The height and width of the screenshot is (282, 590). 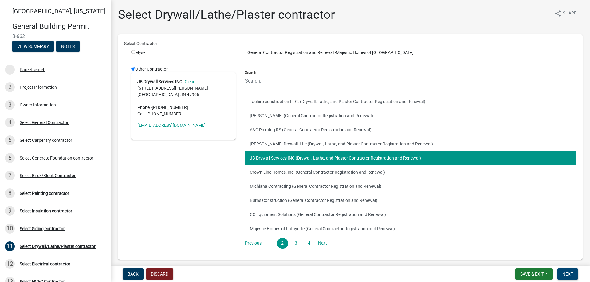 What do you see at coordinates (296, 243) in the screenshot?
I see `a: 3` at bounding box center [296, 243].